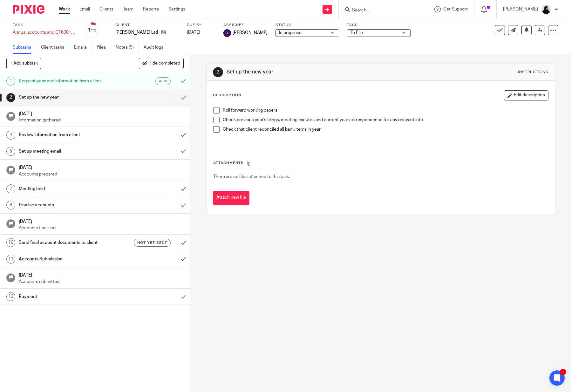 The width and height of the screenshot is (571, 392). What do you see at coordinates (546, 10) in the screenshot?
I see `img: PHOTO-2023-03-20-11-06-28%203.jpg` at bounding box center [546, 10].